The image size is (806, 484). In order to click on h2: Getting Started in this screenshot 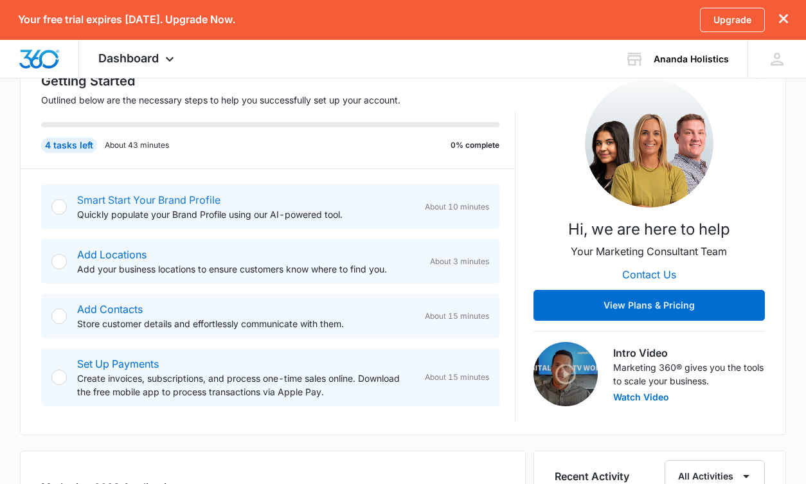, I will do `click(278, 81)`.